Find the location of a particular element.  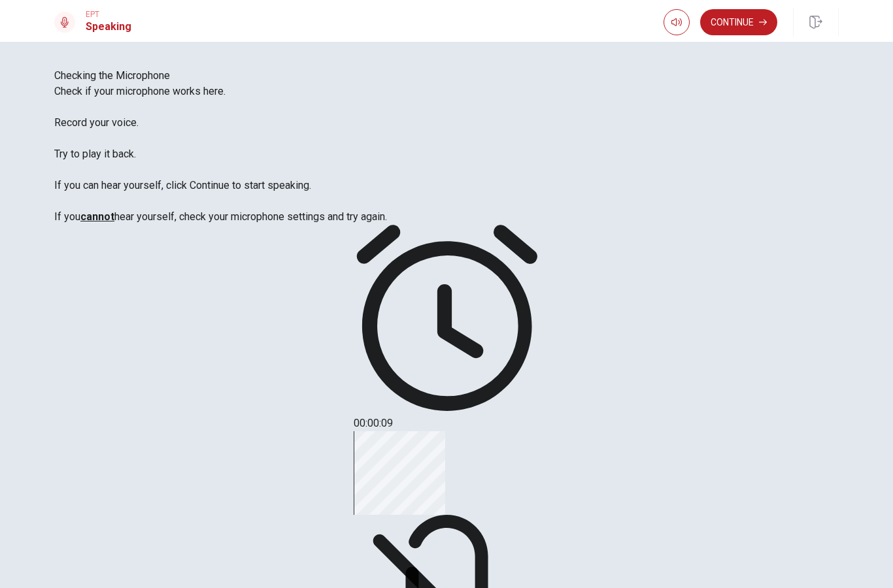

span: EPT is located at coordinates (109, 14).